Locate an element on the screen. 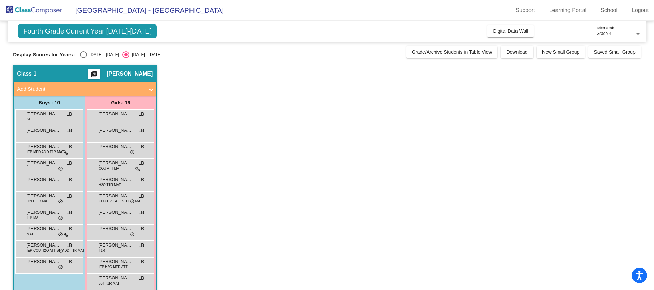  span: Download is located at coordinates (517, 52).